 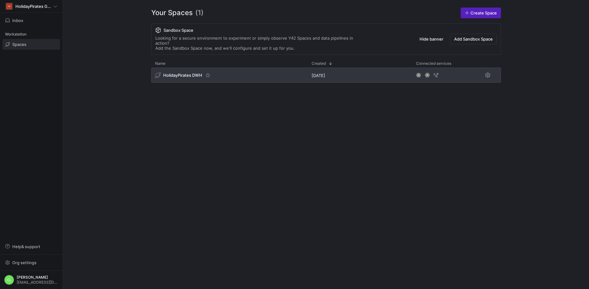 What do you see at coordinates (433, 63) in the screenshot?
I see `span: Connected services` at bounding box center [433, 63].